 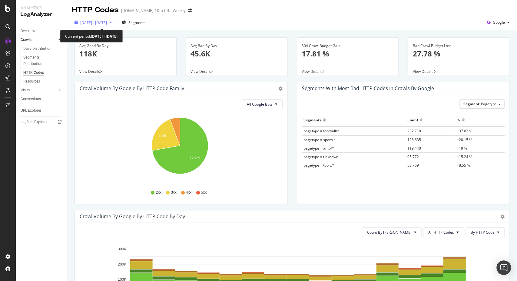 What do you see at coordinates (464, 139) in the screenshot?
I see `span: +20.15 %` at bounding box center [464, 139].